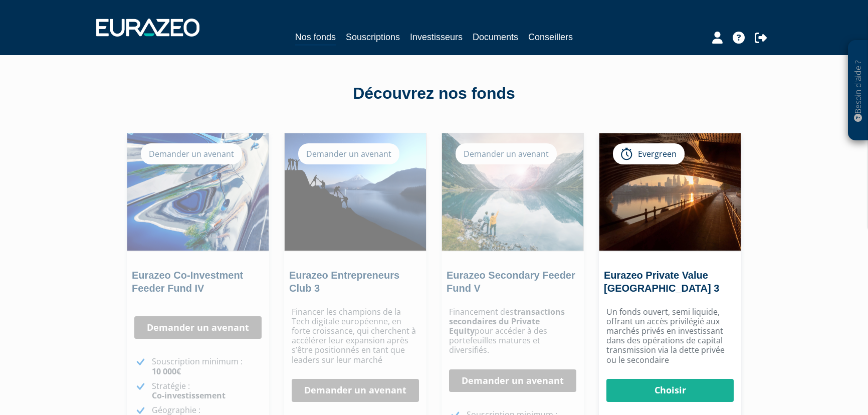  What do you see at coordinates (436, 37) in the screenshot?
I see `a: Investisseurs` at bounding box center [436, 37].